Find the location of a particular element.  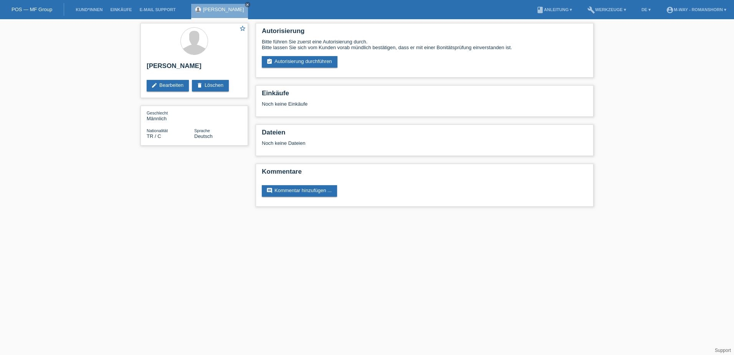

i: edit is located at coordinates (154, 85).